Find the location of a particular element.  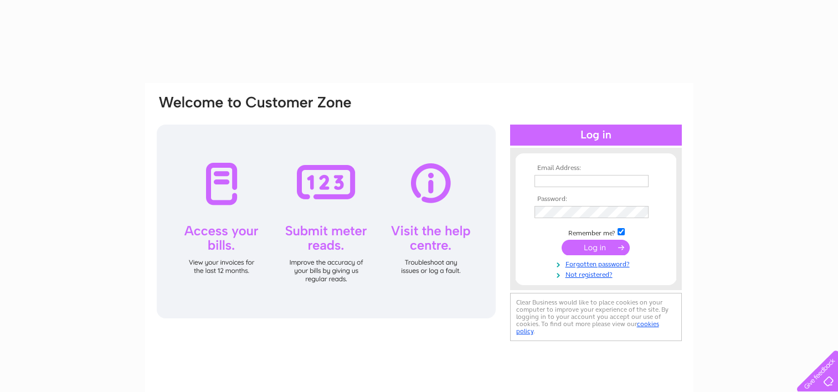

div: Clear Business would like to place cookies on your computer to improve your experience of the sit... is located at coordinates (596, 317).